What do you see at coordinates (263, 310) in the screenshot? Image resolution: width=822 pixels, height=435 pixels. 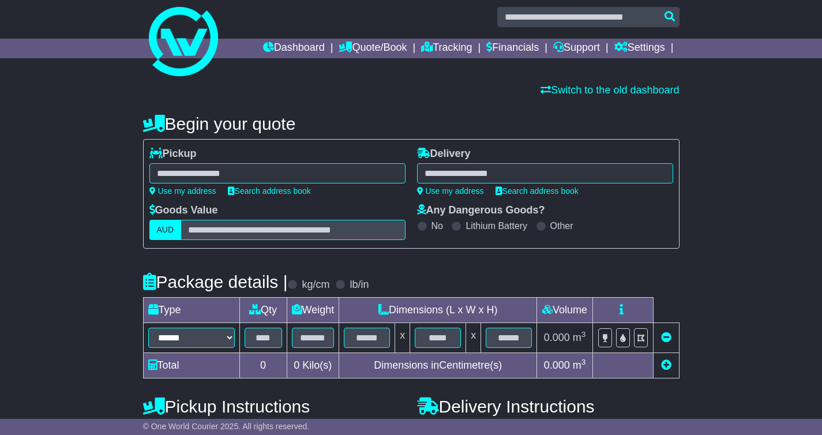 I see `td: Qty` at bounding box center [263, 310].